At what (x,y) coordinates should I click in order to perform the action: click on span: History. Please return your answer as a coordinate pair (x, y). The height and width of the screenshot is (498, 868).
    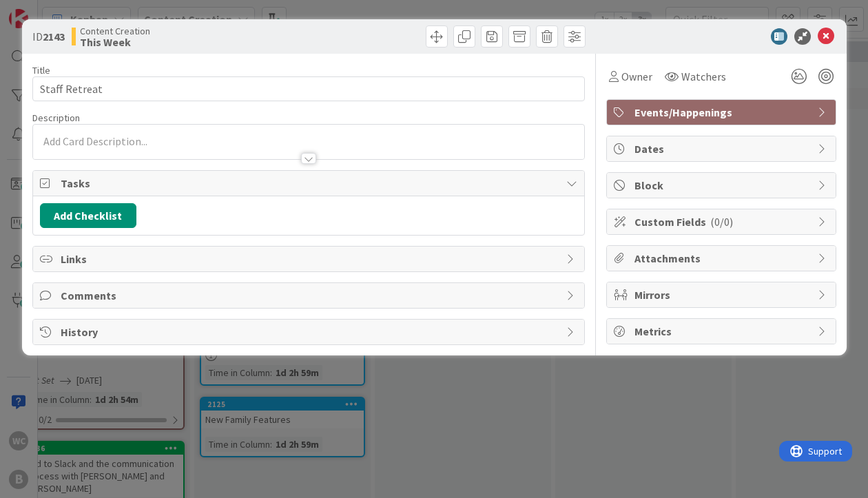
    Looking at the image, I should click on (310, 332).